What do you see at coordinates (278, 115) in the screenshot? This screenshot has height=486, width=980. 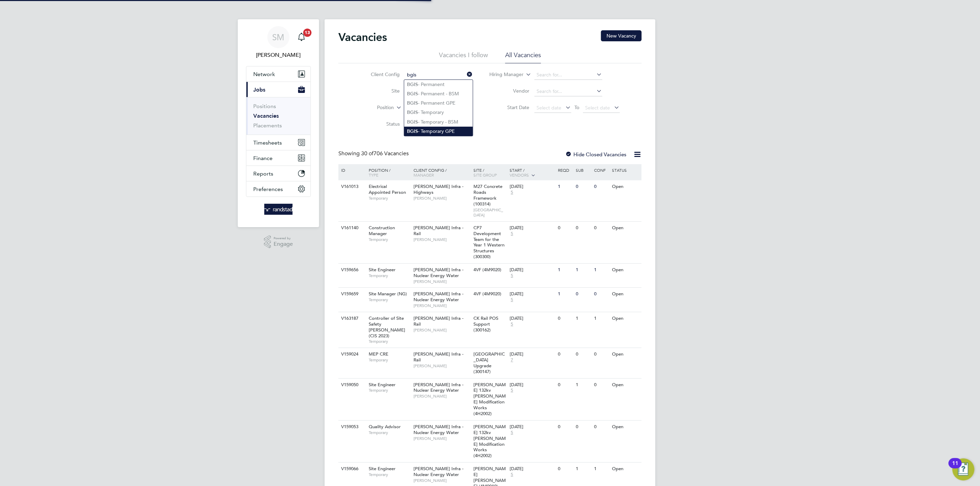 I see `div: Jobs` at bounding box center [278, 115].